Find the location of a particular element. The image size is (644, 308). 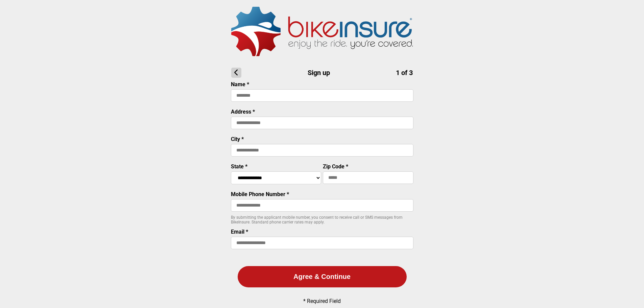

label: Name * is located at coordinates (240, 84).